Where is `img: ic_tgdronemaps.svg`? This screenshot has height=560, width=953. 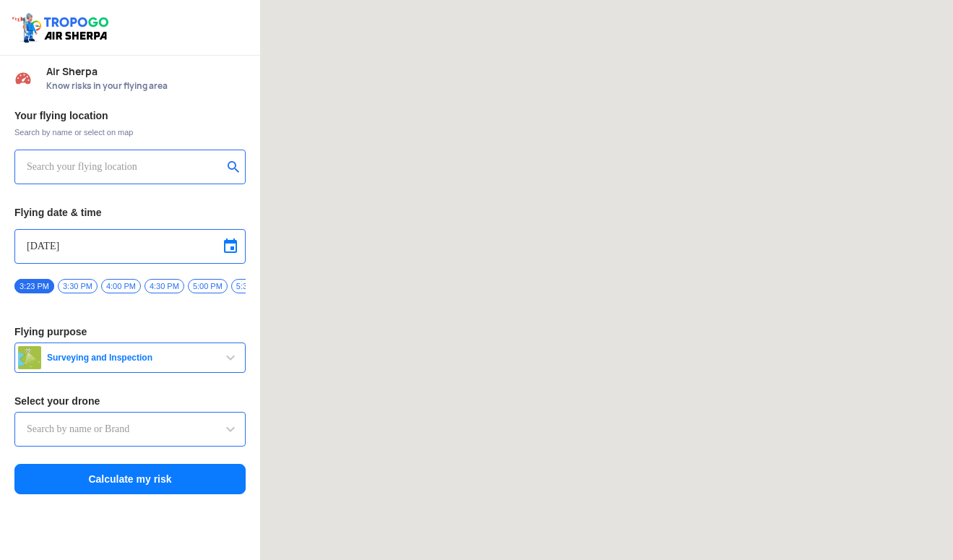 img: ic_tgdronemaps.svg is located at coordinates (62, 27).